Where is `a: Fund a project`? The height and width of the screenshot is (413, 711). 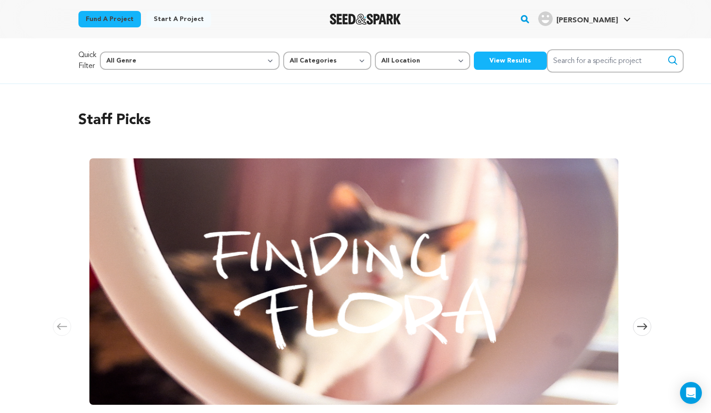 a: Fund a project is located at coordinates (109, 19).